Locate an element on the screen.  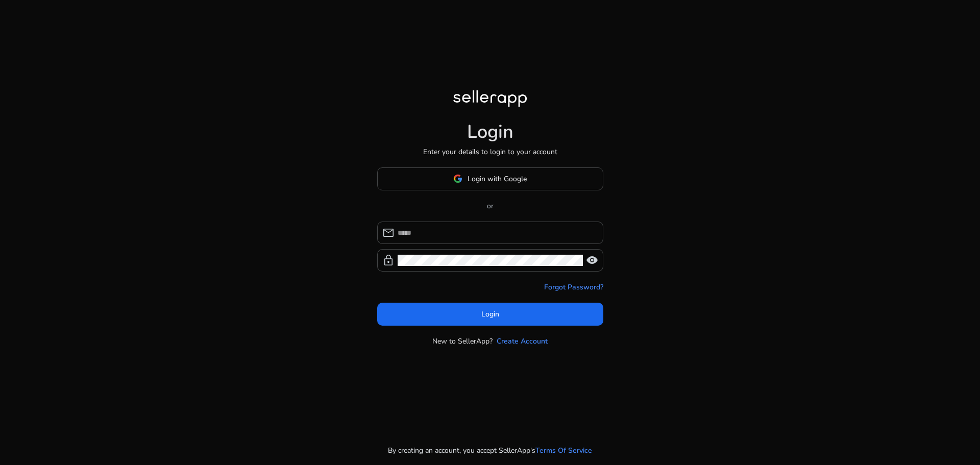
button: Login with Google is located at coordinates (490, 178).